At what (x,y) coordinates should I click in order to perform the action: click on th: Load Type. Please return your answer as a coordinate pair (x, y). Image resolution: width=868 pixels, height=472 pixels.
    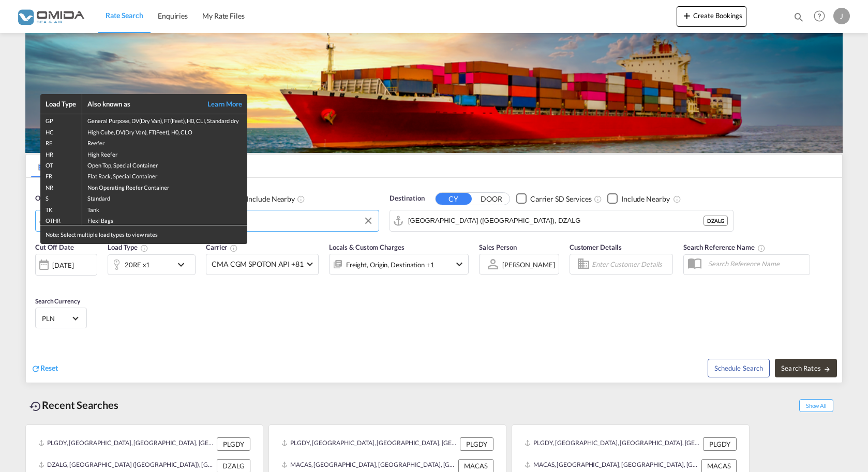
    Looking at the image, I should click on (61, 104).